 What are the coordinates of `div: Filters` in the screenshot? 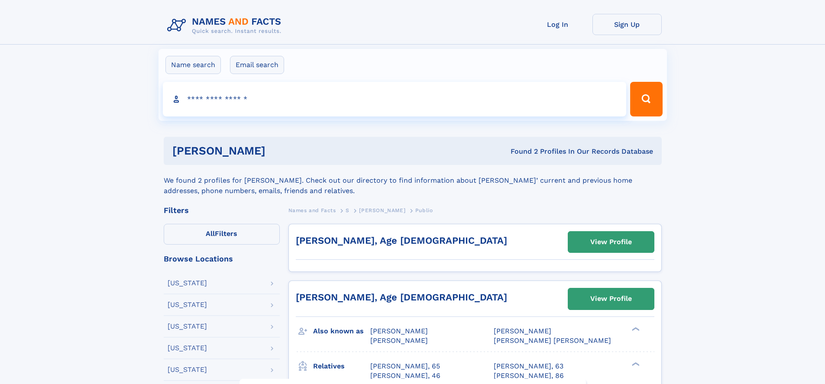 It's located at (222, 211).